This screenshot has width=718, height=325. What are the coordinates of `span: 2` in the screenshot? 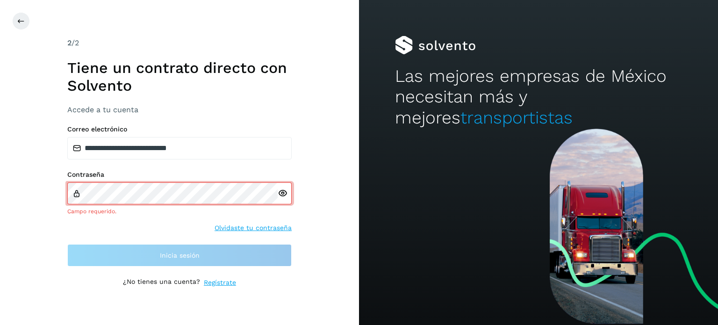 It's located at (69, 43).